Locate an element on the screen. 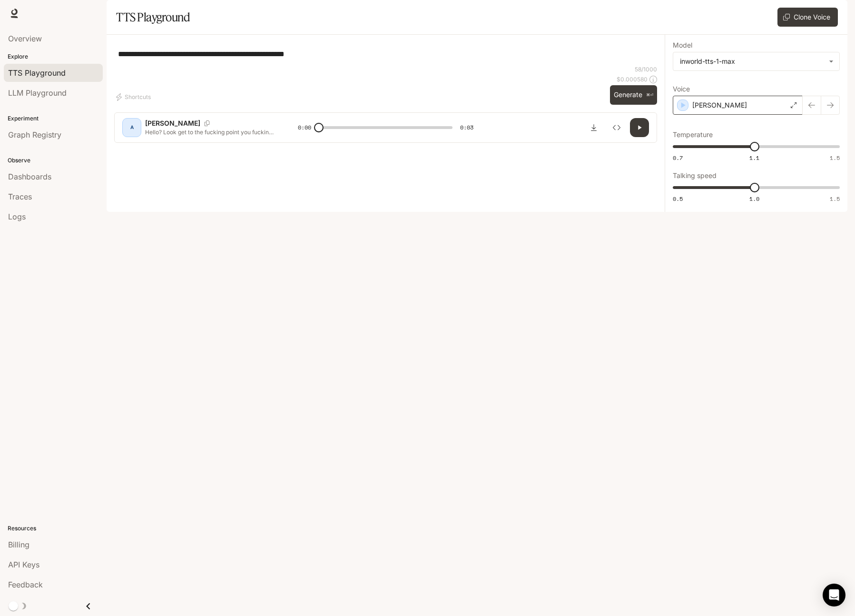  button: Copy Voice ID is located at coordinates (207, 123).